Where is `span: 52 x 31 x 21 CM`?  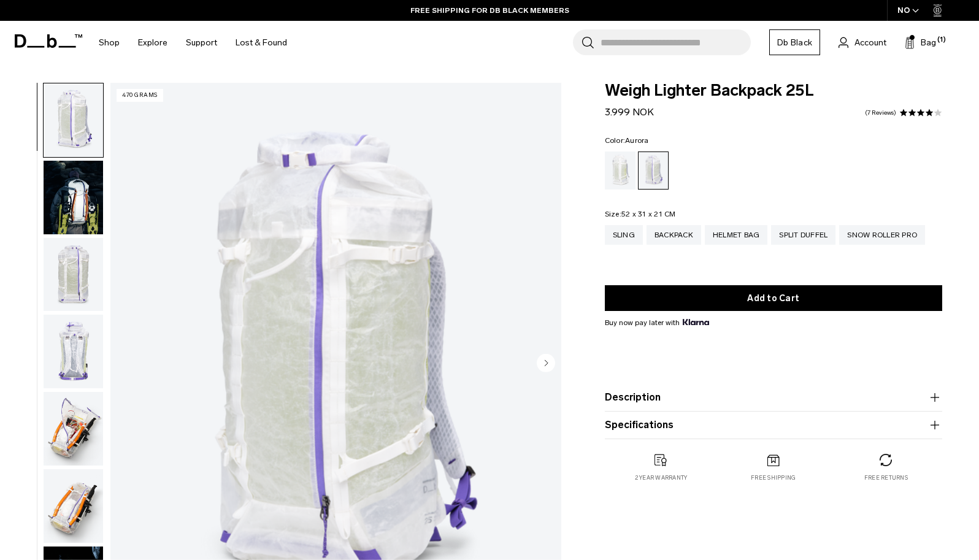
span: 52 x 31 x 21 CM is located at coordinates (648, 214).